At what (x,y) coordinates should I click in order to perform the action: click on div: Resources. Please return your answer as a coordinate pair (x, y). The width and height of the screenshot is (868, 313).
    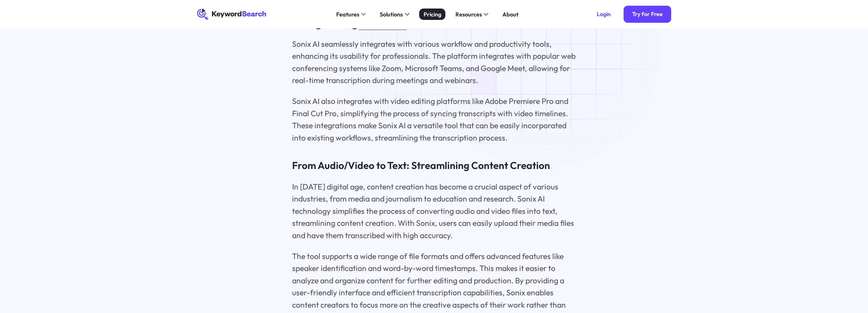
    Looking at the image, I should click on (469, 14).